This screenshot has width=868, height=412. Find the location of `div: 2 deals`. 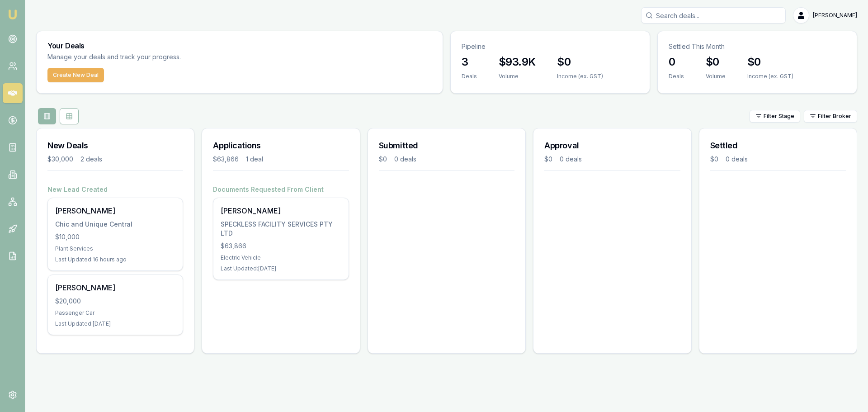

div: 2 deals is located at coordinates (91, 159).